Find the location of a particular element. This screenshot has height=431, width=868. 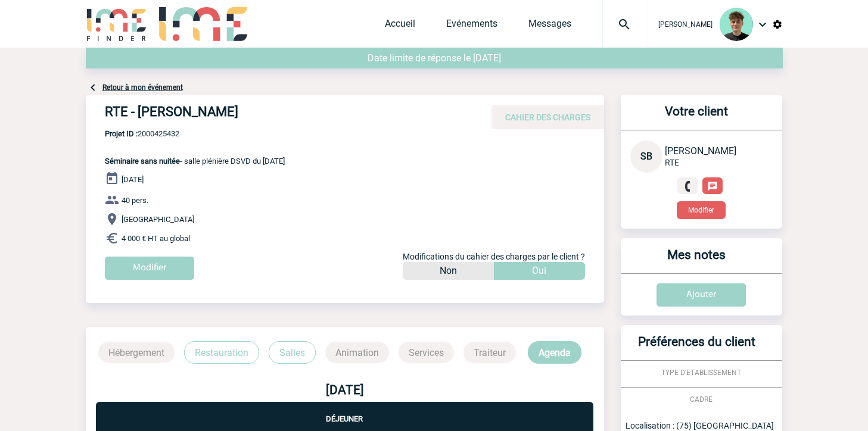

p: Animation is located at coordinates (357, 352).